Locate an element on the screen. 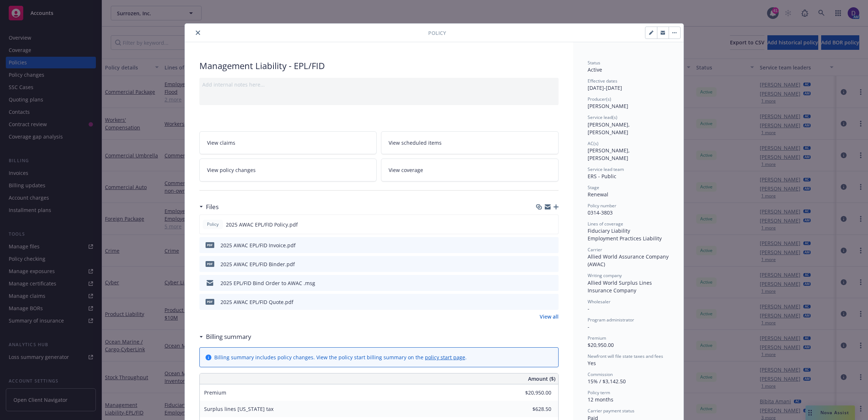  span: Carrier is located at coordinates (595, 250).